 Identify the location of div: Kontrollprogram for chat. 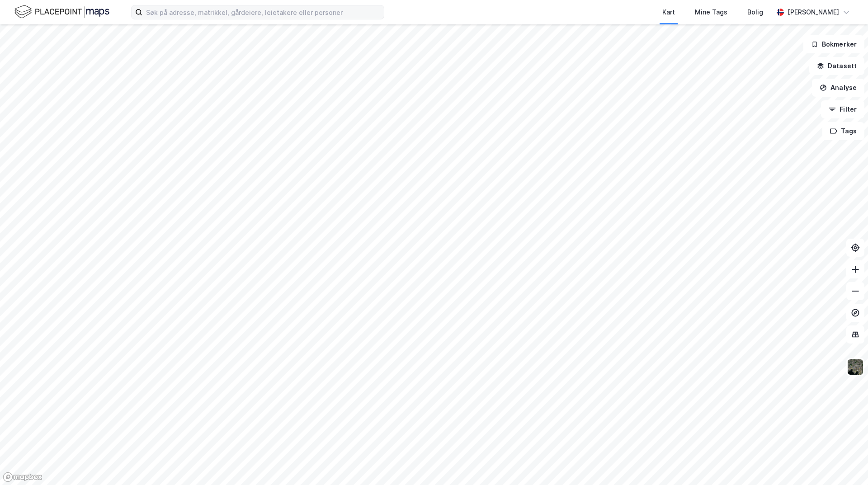
(845, 463).